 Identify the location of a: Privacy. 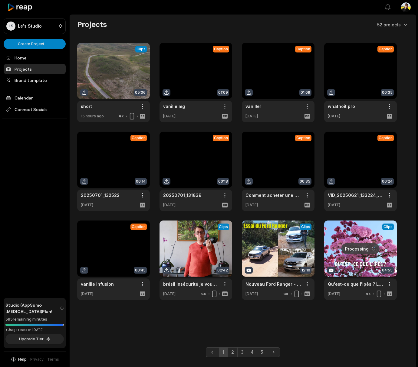
(37, 359).